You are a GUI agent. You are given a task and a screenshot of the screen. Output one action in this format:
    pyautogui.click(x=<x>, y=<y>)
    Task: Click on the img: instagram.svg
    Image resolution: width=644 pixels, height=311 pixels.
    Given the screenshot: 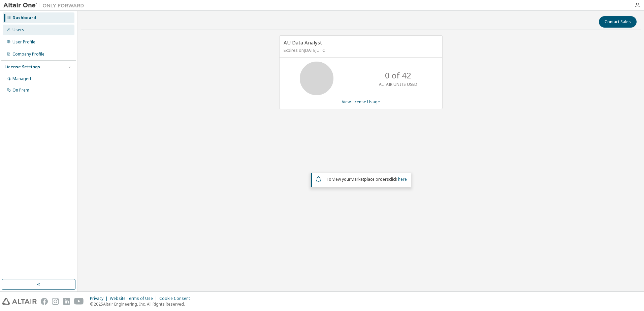 What is the action you would take?
    pyautogui.click(x=55, y=301)
    